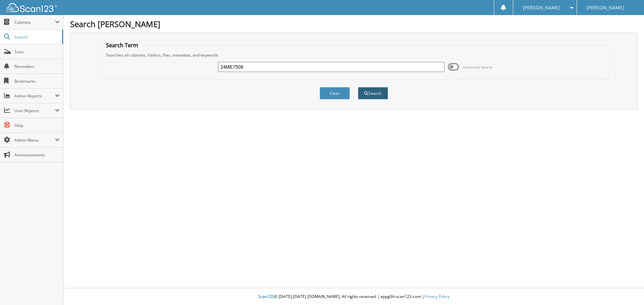  Describe the element at coordinates (32, 7) in the screenshot. I see `img: scan123-logo-white.svg` at that location.